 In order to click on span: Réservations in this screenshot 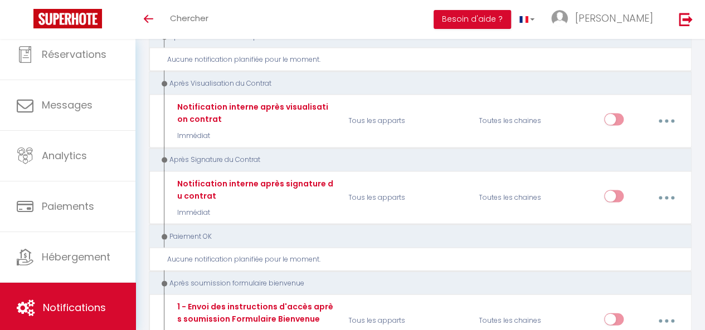, I will do `click(74, 54)`.